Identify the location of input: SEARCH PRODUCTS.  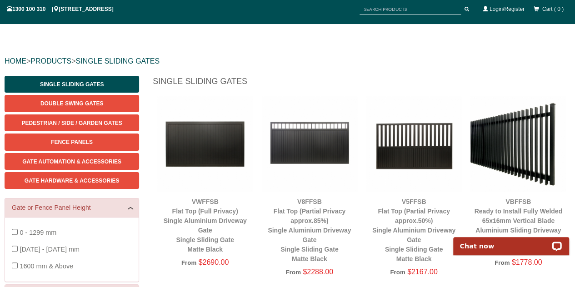
(410, 9).